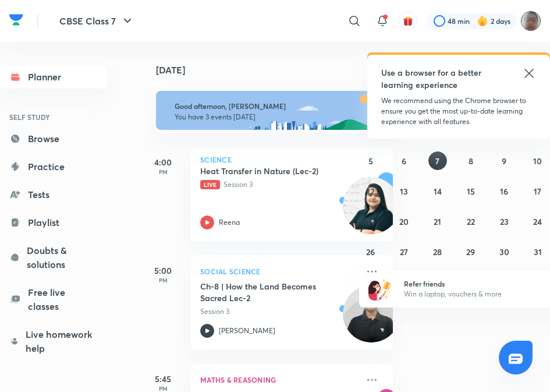  I want to click on h5: 5:00, so click(163, 270).